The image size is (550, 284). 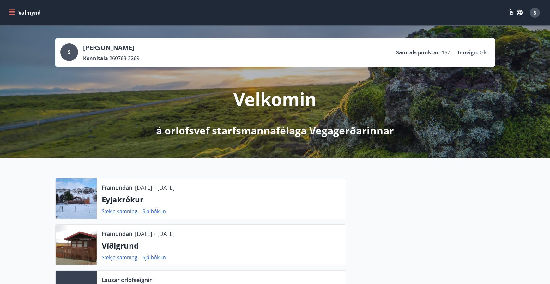 I want to click on p: Samtals punktar, so click(x=417, y=52).